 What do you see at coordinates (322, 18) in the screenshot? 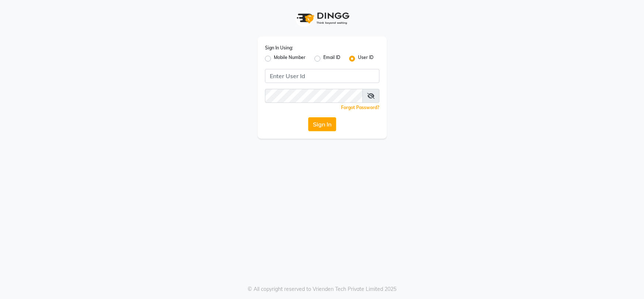
I see `img: logo1.svg` at bounding box center [322, 18].